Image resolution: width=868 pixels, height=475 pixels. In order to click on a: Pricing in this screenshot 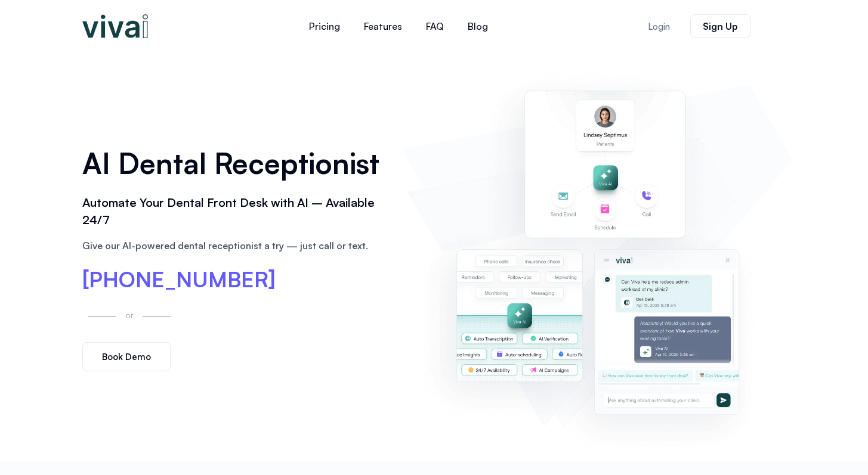, I will do `click(325, 26)`.